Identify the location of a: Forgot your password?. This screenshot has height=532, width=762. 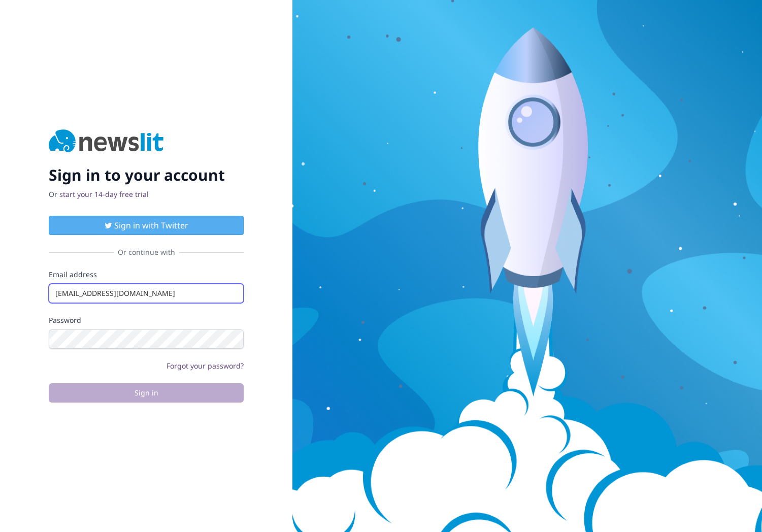
(205, 365).